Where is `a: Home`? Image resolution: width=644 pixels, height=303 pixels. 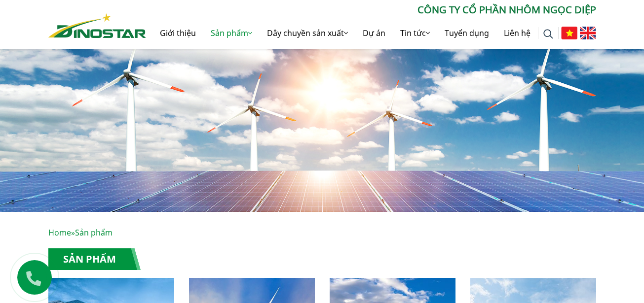 a: Home is located at coordinates (59, 232).